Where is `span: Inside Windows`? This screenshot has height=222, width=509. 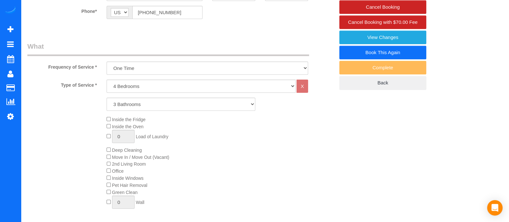
span: Inside Windows is located at coordinates (128, 178).